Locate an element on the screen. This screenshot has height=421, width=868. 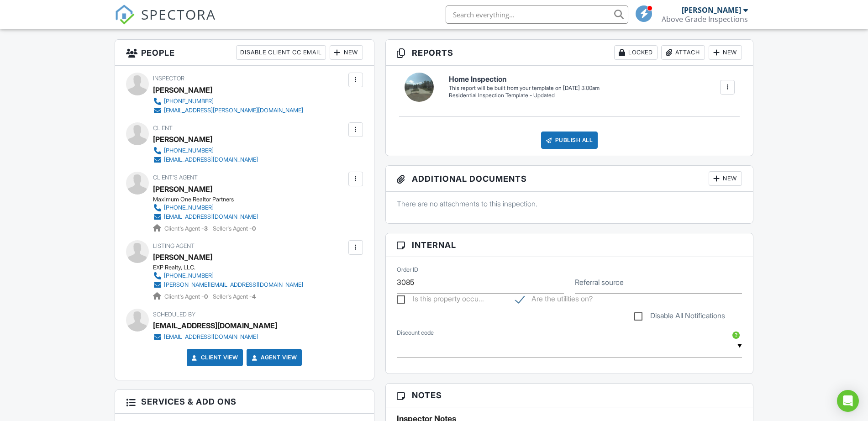
div: Publish All is located at coordinates (570, 140).